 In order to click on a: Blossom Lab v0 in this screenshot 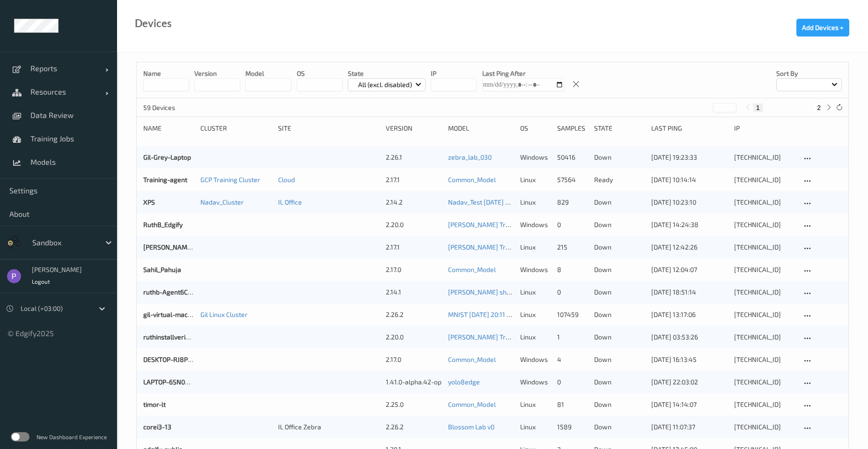, I will do `click(471, 426)`.